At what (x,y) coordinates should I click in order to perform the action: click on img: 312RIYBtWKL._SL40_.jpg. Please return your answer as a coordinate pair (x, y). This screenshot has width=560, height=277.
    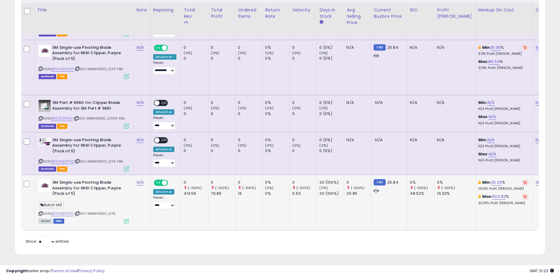
    Looking at the image, I should click on (45, 51).